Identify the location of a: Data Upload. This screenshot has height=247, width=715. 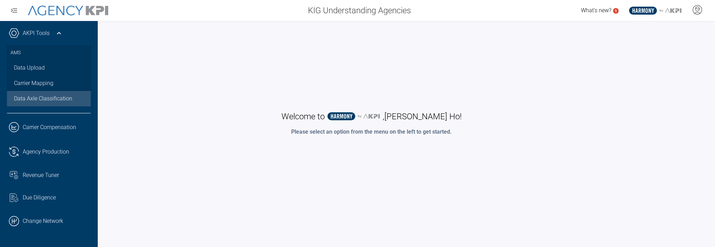
(49, 68).